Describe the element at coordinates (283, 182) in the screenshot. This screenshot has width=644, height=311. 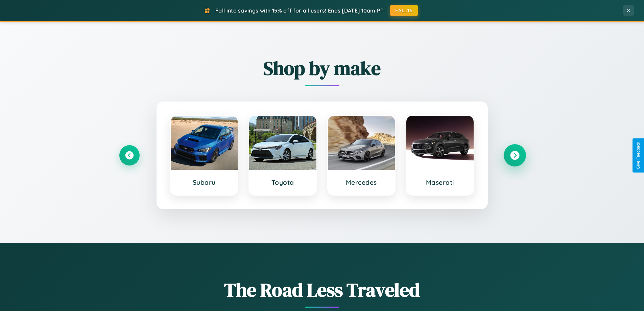
I see `h3: Toyota` at that location.